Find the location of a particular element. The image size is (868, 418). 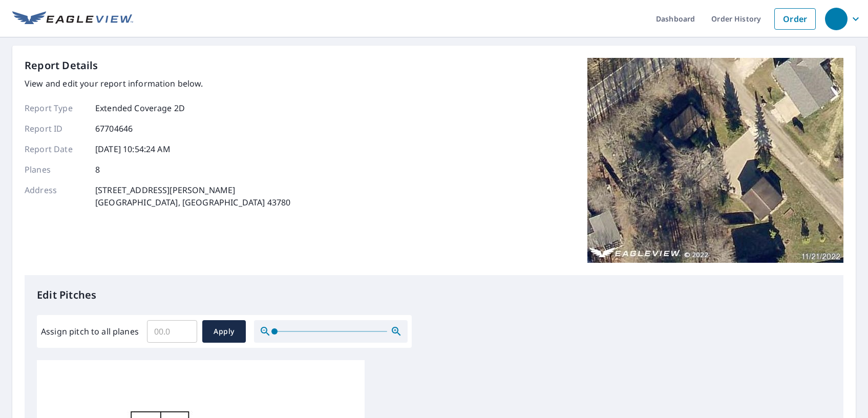

button: Apply is located at coordinates (224, 331).